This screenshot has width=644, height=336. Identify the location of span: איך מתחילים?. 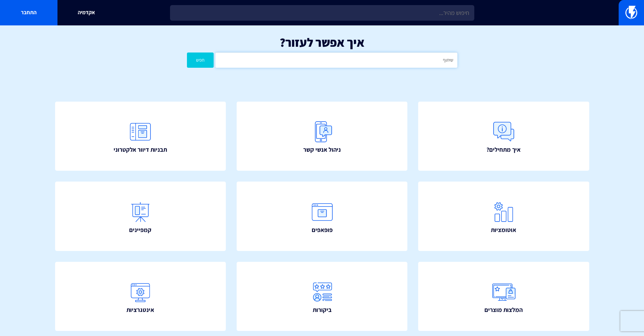
(504, 150).